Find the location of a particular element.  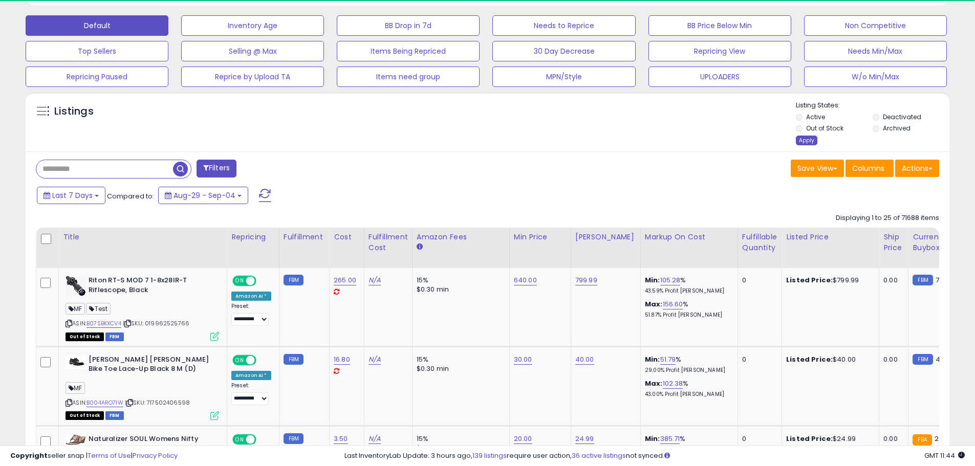

span: ON is located at coordinates (239, 281).